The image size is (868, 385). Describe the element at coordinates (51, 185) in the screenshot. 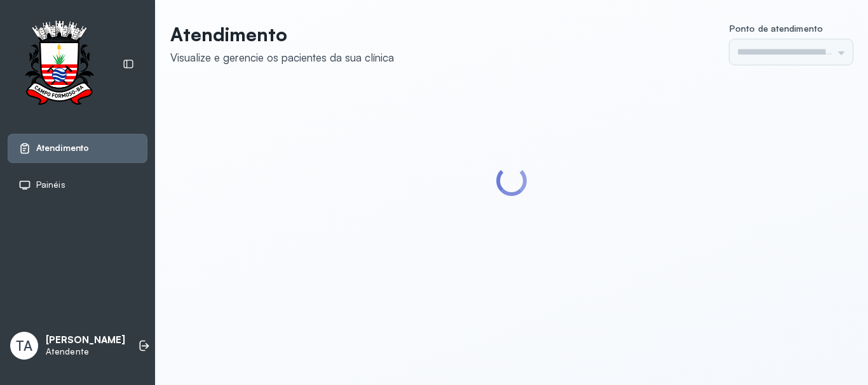

I see `span: Painéis` at that location.